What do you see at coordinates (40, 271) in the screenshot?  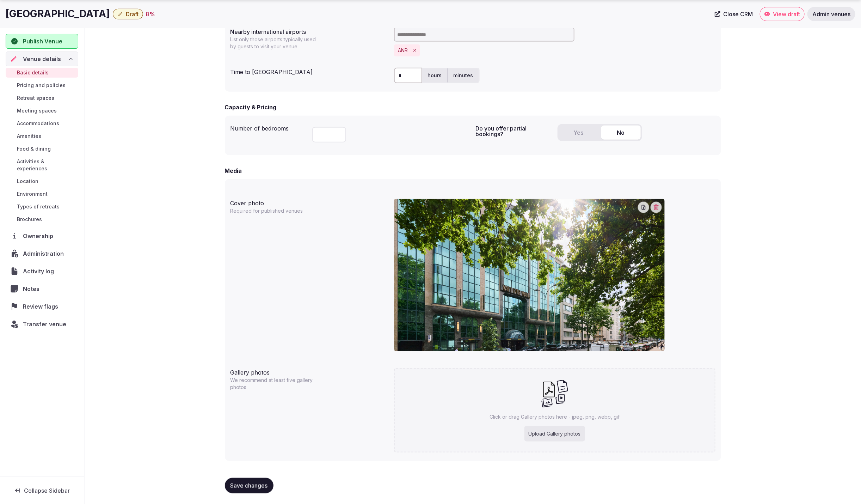 I see `span: Activity log` at bounding box center [40, 271].